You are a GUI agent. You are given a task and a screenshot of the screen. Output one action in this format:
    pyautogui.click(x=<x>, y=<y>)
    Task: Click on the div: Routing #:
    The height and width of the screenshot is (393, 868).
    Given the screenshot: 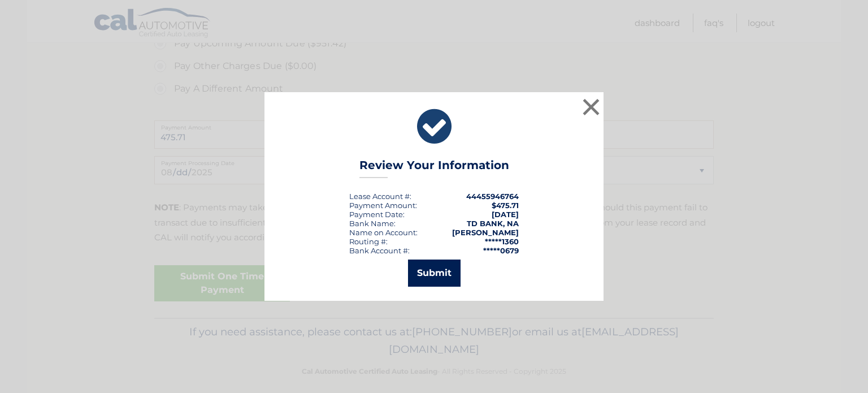 What is the action you would take?
    pyautogui.click(x=368, y=241)
    